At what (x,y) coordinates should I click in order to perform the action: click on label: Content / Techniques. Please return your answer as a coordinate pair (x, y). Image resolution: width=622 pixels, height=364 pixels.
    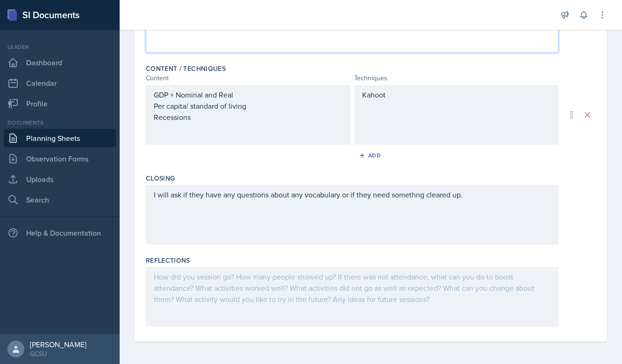
    Looking at the image, I should click on (185, 68).